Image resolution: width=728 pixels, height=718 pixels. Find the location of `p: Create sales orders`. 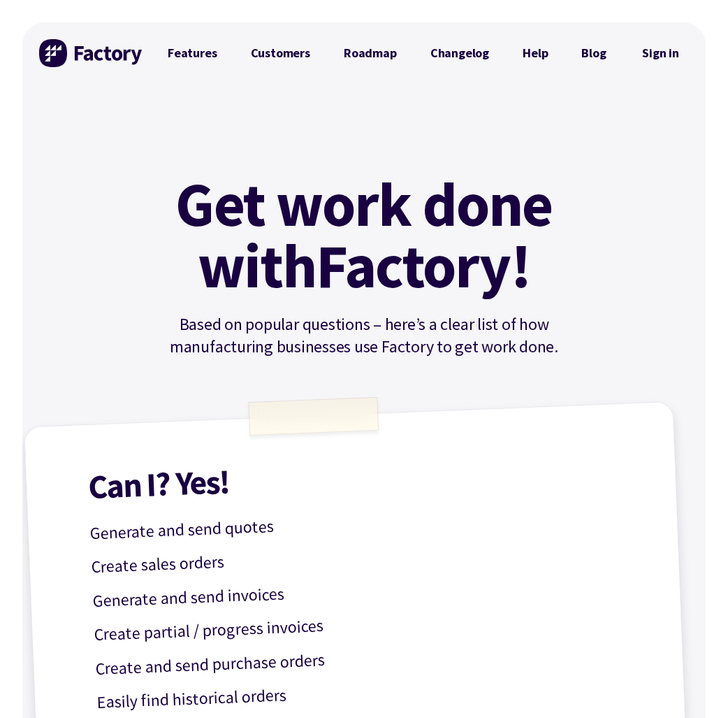

p: Create sales orders is located at coordinates (365, 556).